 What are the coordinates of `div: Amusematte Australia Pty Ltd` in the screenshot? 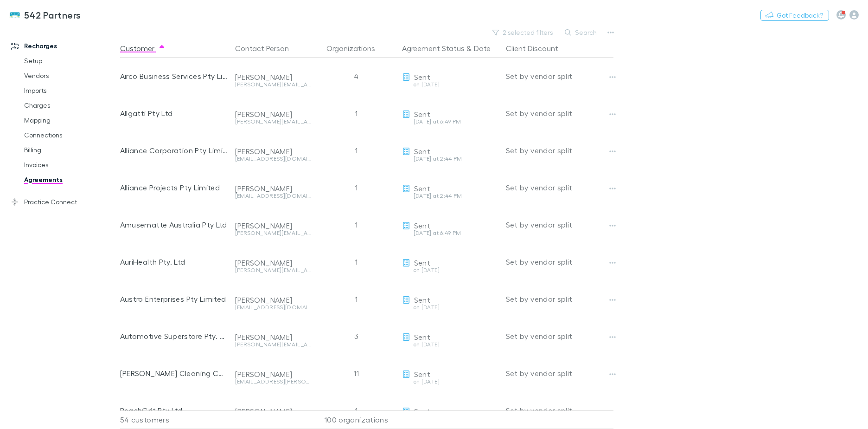 It's located at (174, 224).